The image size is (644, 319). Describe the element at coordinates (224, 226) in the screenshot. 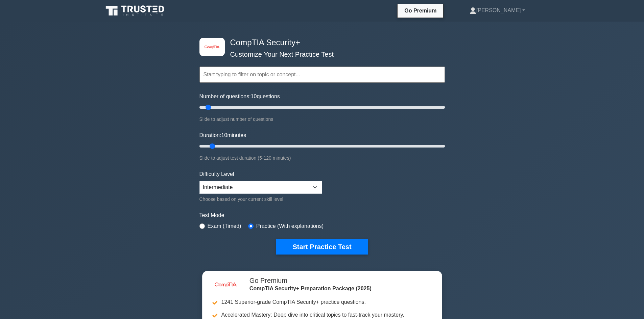

I see `label: Exam (Timed)` at that location.